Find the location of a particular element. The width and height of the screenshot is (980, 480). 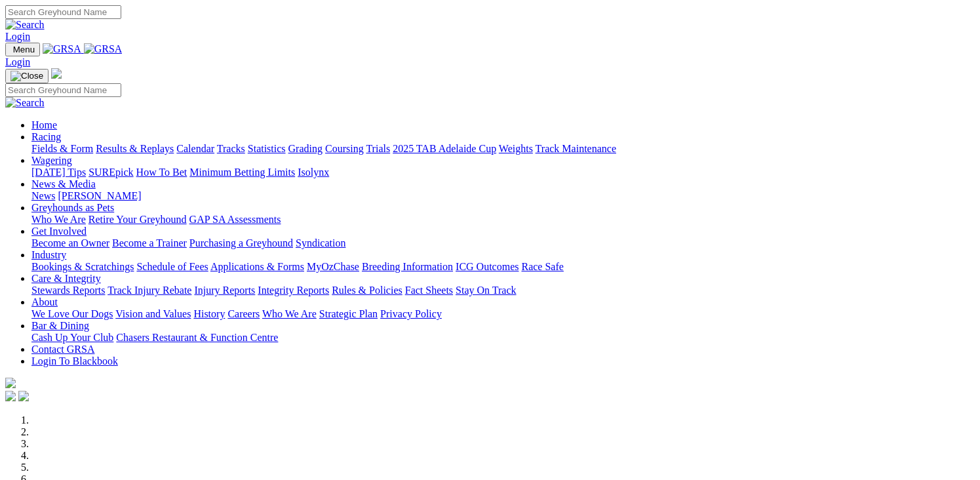

a: Care & Integrity is located at coordinates (66, 278).